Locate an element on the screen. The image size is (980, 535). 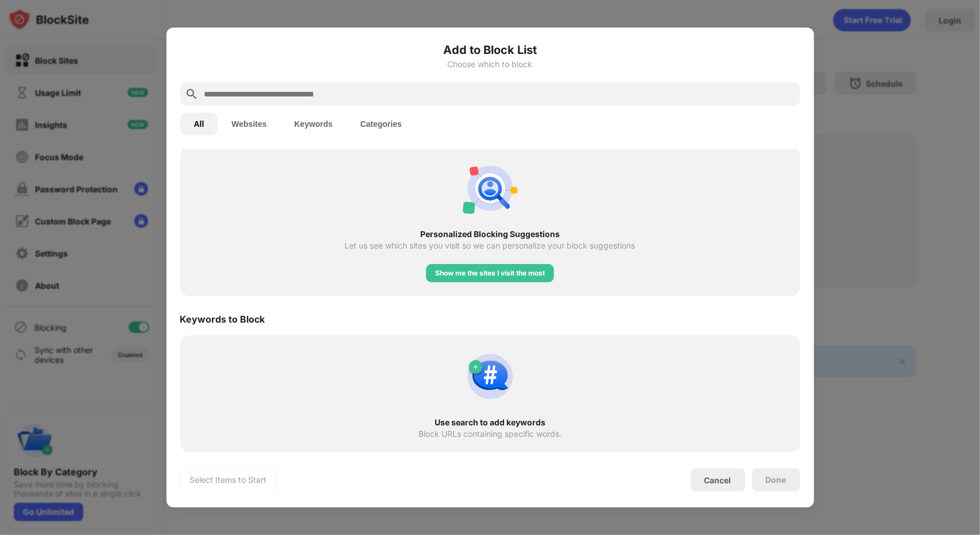
button: Keywords is located at coordinates (313, 124).